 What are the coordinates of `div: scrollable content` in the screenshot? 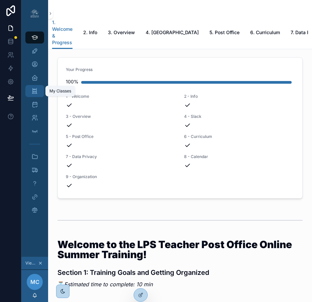 It's located at (35, 126).